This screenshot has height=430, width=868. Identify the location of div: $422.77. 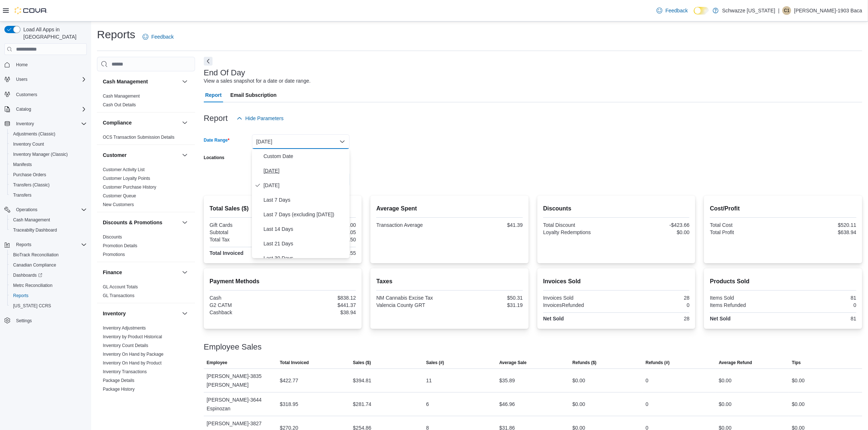
(289, 380).